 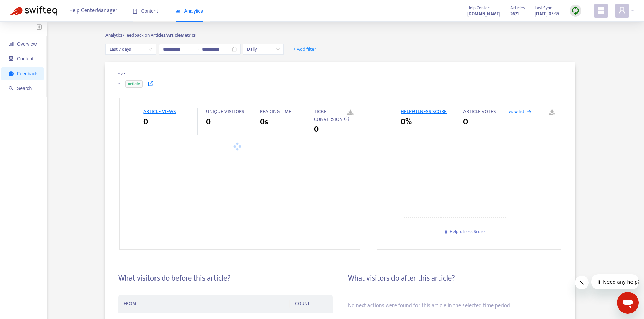 What do you see at coordinates (197, 49) in the screenshot?
I see `span: swap-right` at bounding box center [197, 49].